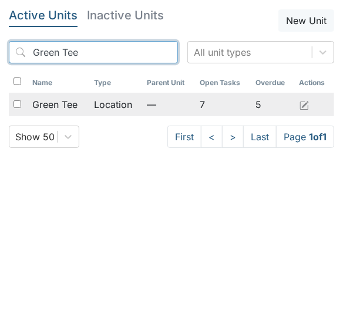  I want to click on button: New Unit, so click(306, 21).